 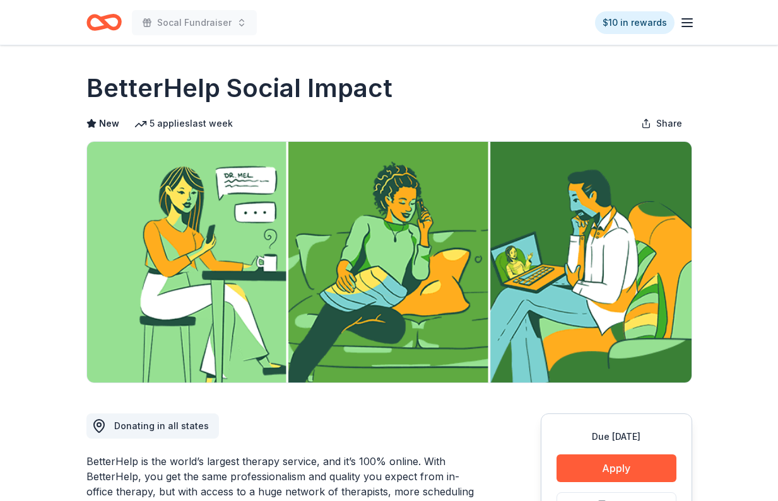 I want to click on span: Share, so click(x=668, y=124).